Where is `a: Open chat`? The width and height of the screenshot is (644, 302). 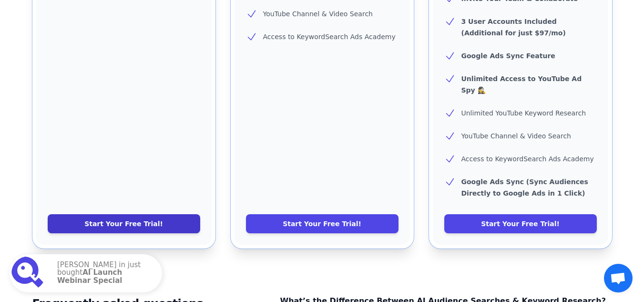
a: Open chat is located at coordinates (619, 278).